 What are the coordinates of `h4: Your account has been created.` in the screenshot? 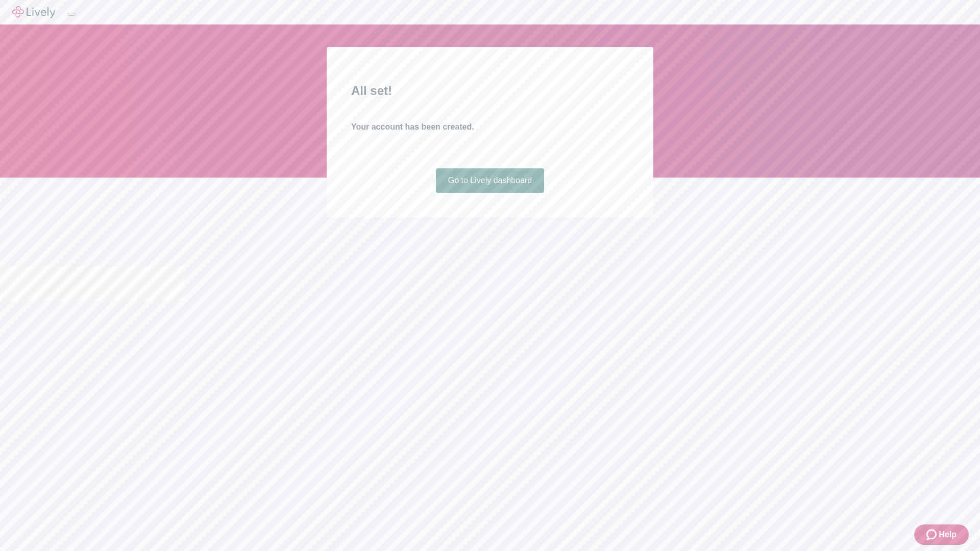 It's located at (490, 127).